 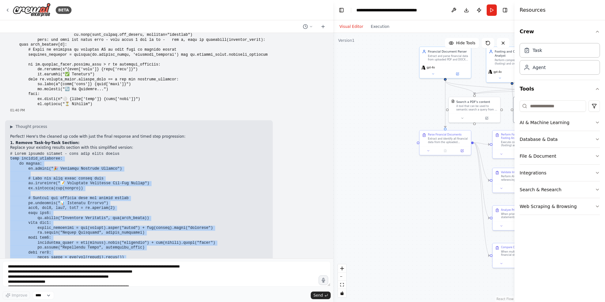 I want to click on p: Perfect! Here's the cleaned up code with just the final response and timed step progression:, so click(x=139, y=137).